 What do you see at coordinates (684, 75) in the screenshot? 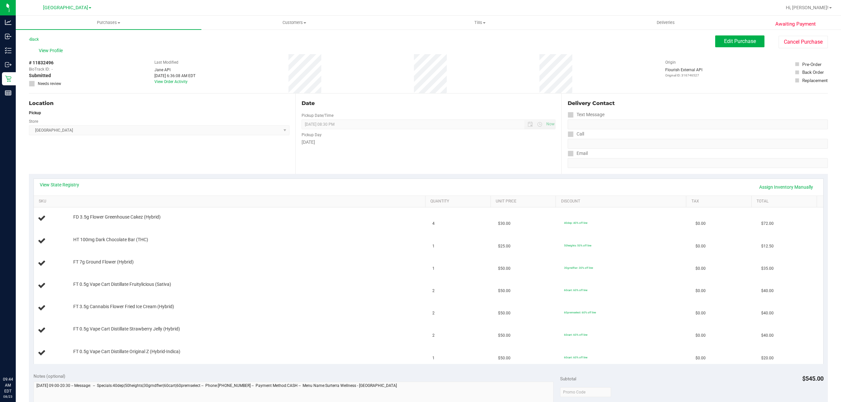
I see `p: Original ID: 316746527` at bounding box center [684, 75].